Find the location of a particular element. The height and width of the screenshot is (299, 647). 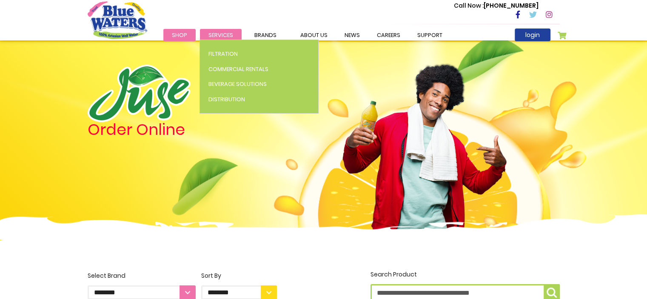

a: login is located at coordinates (532, 35).